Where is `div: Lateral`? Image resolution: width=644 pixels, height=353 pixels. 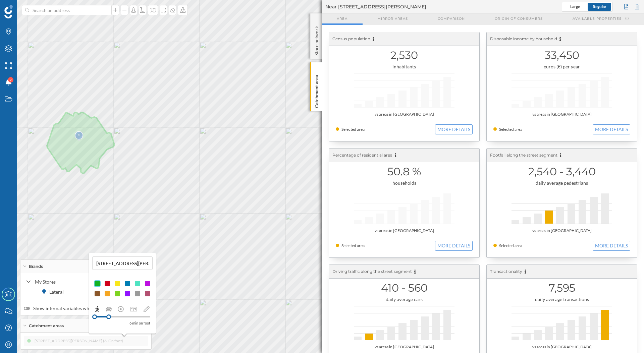 div: Lateral is located at coordinates (58, 292).